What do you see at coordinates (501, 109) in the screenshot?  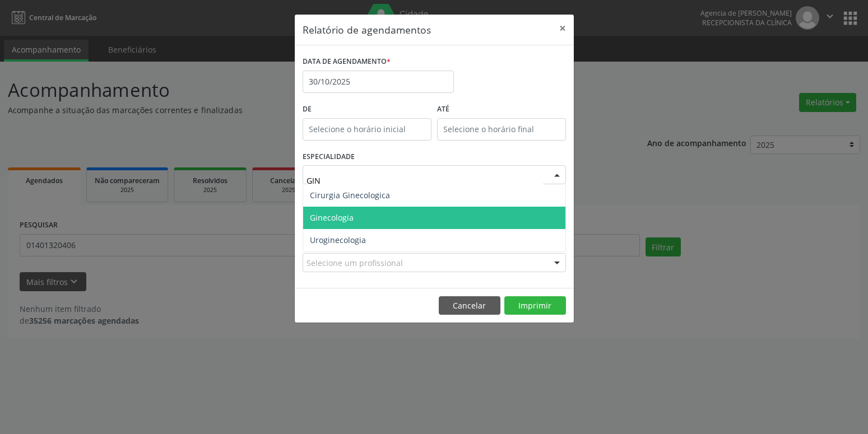 I see `label: ATÉ` at bounding box center [501, 109].